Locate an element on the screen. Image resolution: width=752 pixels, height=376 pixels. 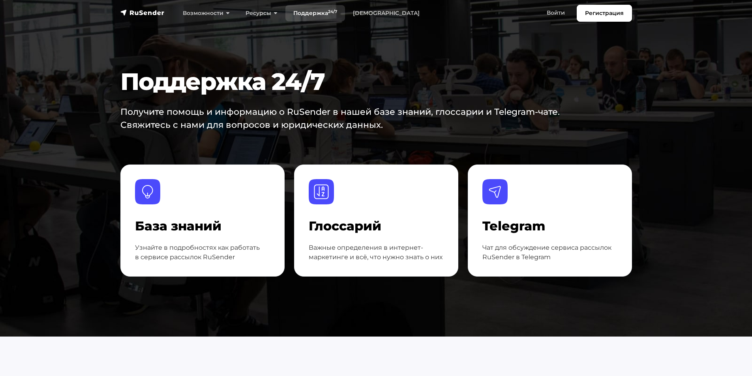
p: Чат для обсуждение сервиса рассылок RuSender в Telegram is located at coordinates (550, 253).